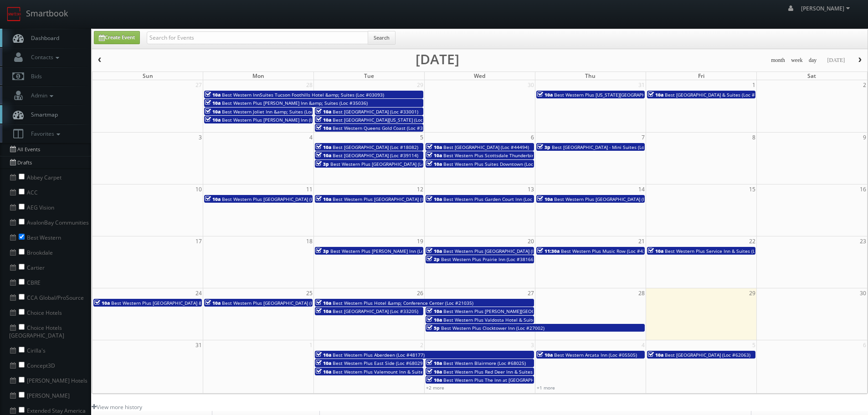 The height and width of the screenshot is (415, 868). What do you see at coordinates (369, 76) in the screenshot?
I see `span: Tue` at bounding box center [369, 76].